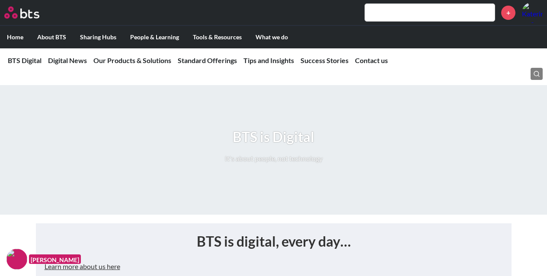 Image resolution: width=547 pixels, height=276 pixels. What do you see at coordinates (269, 60) in the screenshot?
I see `a: Tips and Insights` at bounding box center [269, 60].